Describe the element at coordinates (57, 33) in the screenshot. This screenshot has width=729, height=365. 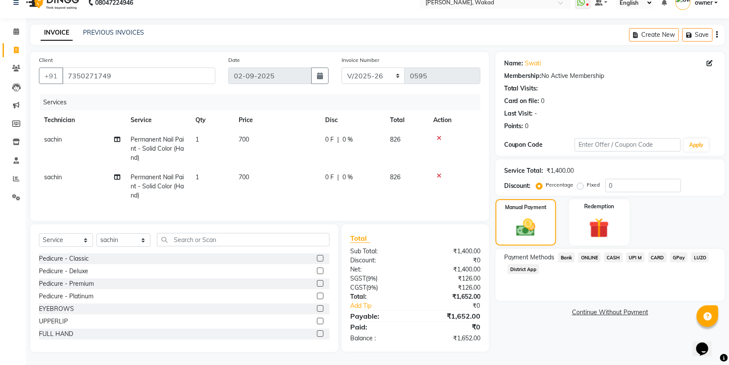
I see `a: INVOICE` at that location.